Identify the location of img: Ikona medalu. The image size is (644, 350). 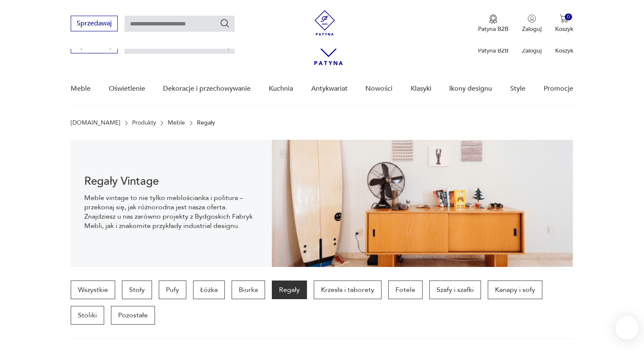
(494, 19).